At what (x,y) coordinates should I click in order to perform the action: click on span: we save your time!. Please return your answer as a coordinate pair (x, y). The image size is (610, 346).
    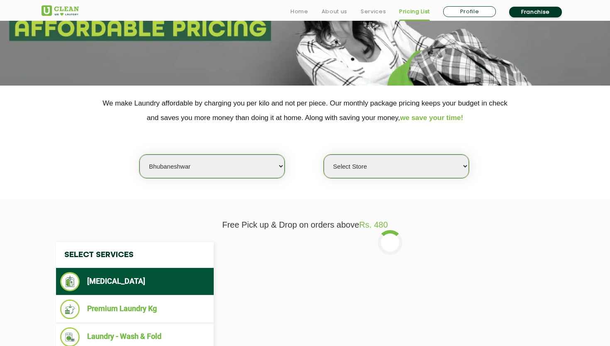
    Looking at the image, I should click on (432, 117).